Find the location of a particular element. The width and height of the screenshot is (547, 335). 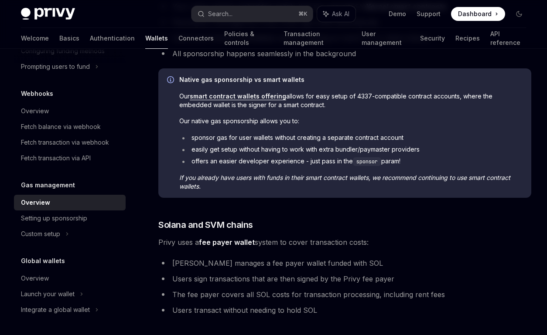

li: Users sign transactions that are then signed by the Privy fee payer is located at coordinates (345, 279).